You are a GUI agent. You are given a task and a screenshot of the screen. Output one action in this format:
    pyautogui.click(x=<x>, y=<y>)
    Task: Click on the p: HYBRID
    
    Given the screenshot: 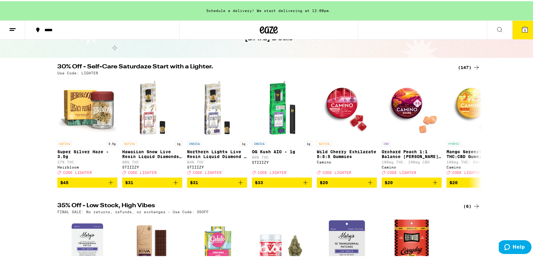 What is the action you would take?
    pyautogui.click(x=454, y=143)
    